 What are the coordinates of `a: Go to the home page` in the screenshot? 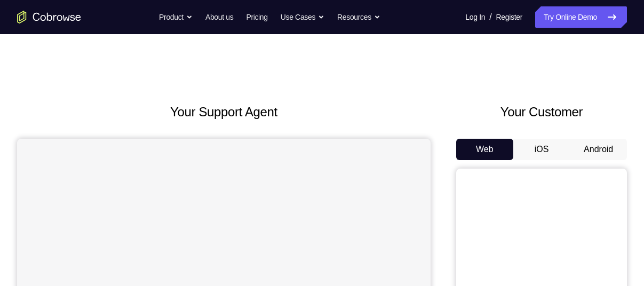 It's located at (49, 17).